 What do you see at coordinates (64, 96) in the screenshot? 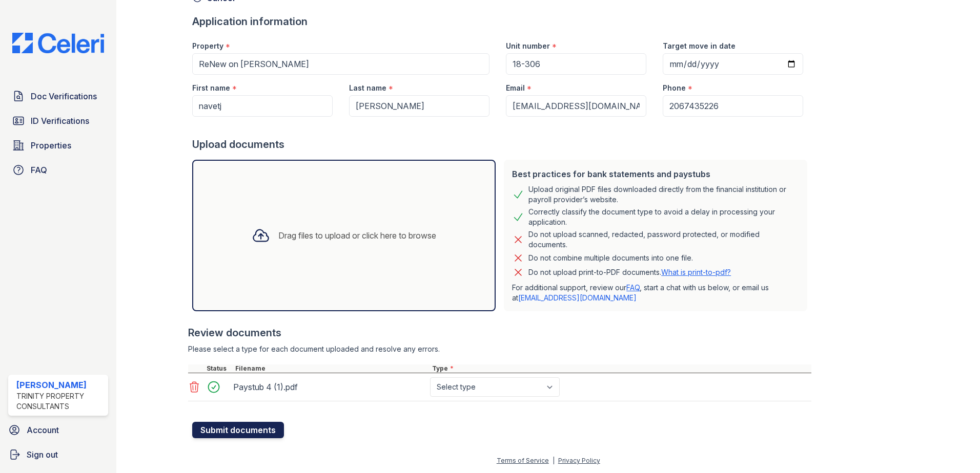
I see `span: Doc Verifications` at bounding box center [64, 96].